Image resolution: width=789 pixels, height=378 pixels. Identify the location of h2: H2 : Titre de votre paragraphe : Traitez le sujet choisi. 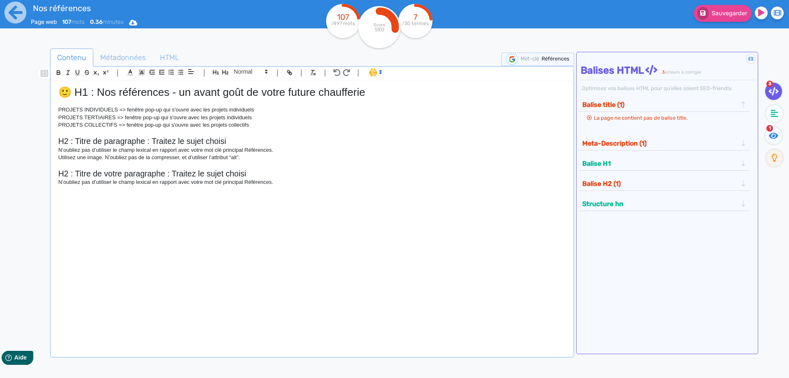
(312, 173).